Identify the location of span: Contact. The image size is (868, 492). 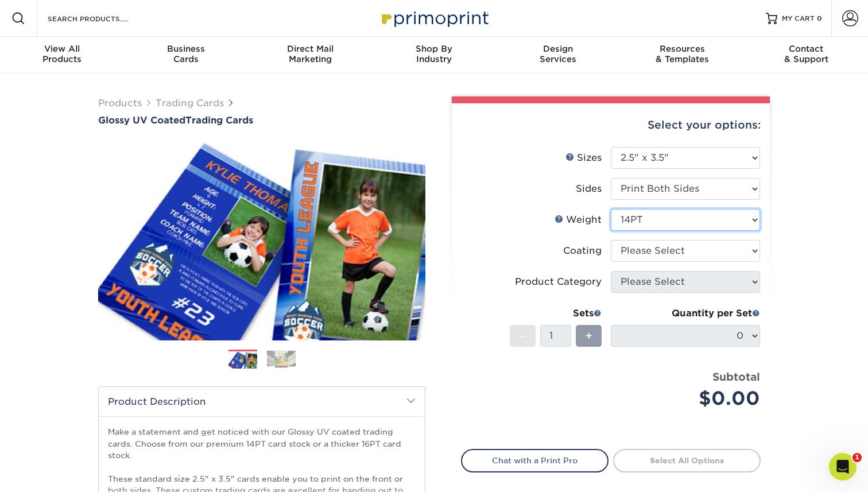
(806, 49).